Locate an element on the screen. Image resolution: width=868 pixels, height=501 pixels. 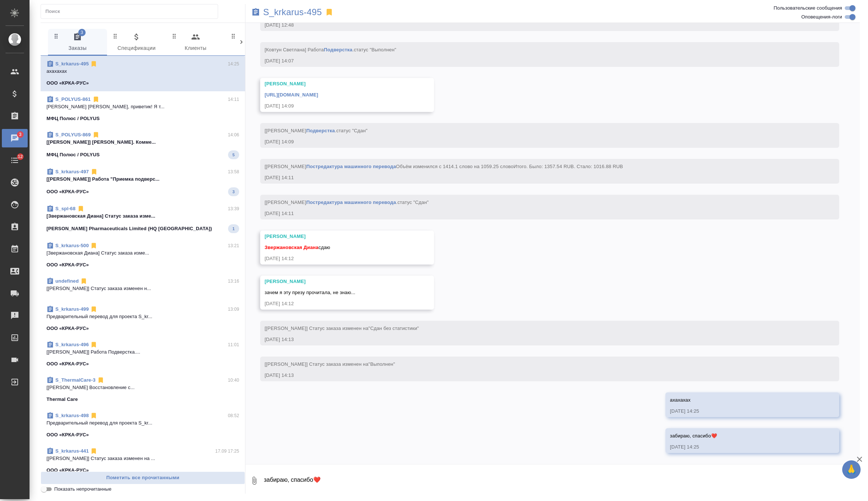
p: [Звержановская Диана] Статус заказа изме... is located at coordinates (143, 253).